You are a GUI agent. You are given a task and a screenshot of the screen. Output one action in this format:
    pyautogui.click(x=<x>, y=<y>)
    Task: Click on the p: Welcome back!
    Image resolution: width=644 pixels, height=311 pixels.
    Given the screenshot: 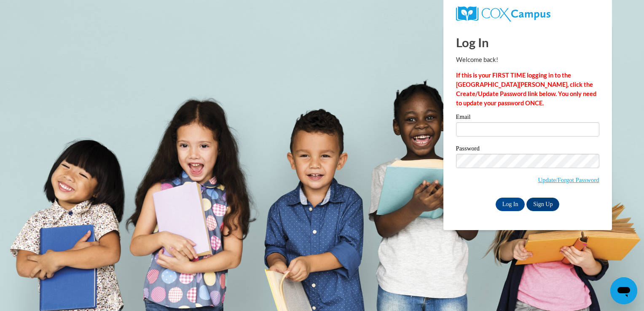 What is the action you would take?
    pyautogui.click(x=527, y=60)
    